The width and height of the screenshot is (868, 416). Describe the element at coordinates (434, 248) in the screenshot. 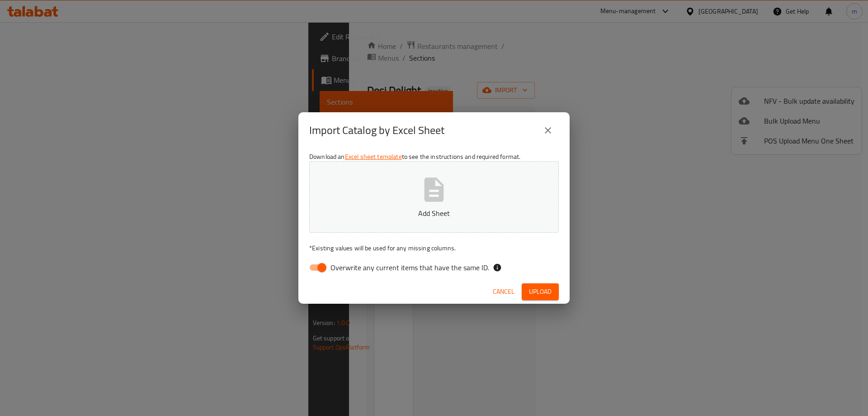

I see `p: Existing values will be used for any missing columns.` at that location.